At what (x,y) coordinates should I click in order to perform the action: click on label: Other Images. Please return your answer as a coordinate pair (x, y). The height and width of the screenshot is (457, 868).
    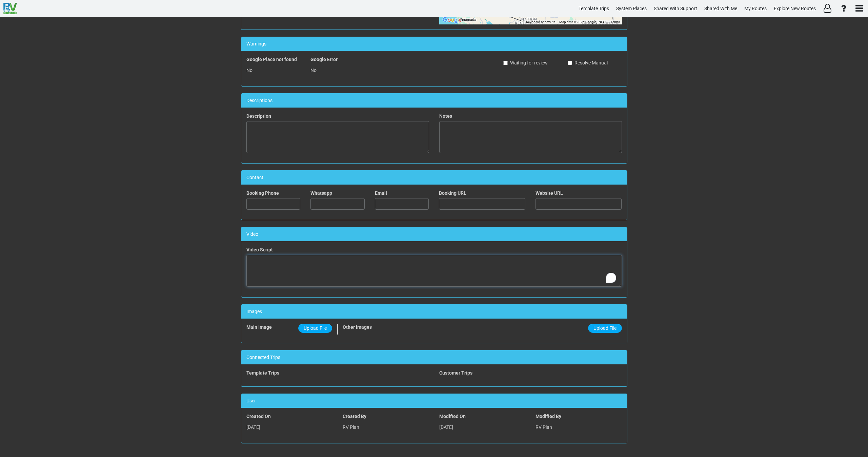
    Looking at the image, I should click on (358, 327).